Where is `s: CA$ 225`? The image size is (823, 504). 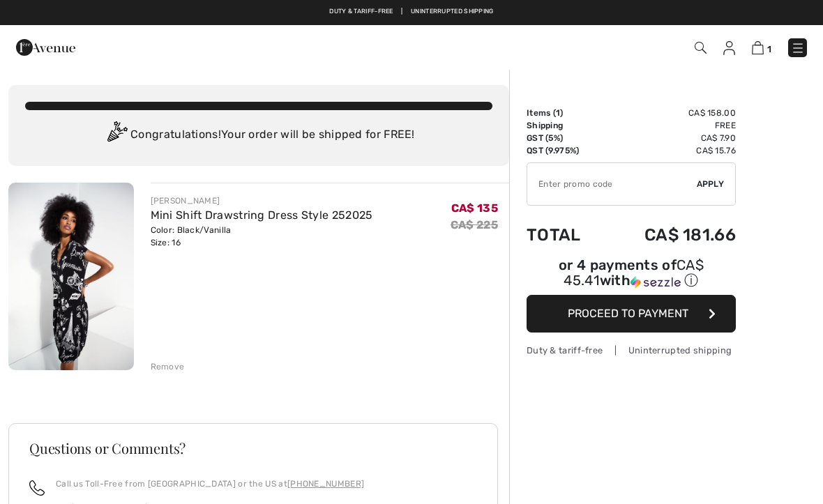
s: CA$ 225 is located at coordinates (474, 224).